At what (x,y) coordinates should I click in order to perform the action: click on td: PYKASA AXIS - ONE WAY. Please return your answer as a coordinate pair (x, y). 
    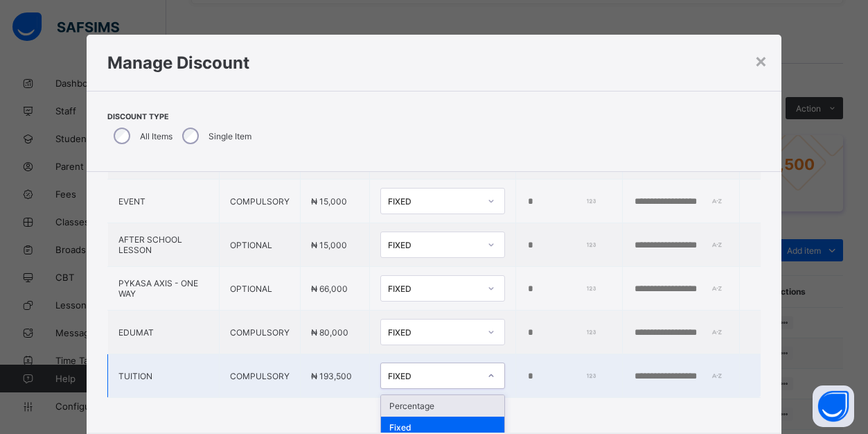
    Looking at the image, I should click on (163, 288).